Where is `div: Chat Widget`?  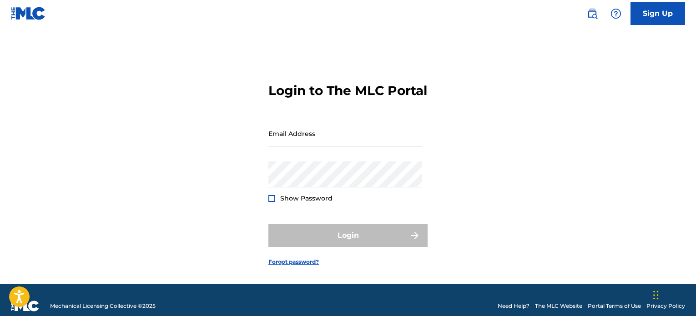
div: Chat Widget is located at coordinates (673, 294).